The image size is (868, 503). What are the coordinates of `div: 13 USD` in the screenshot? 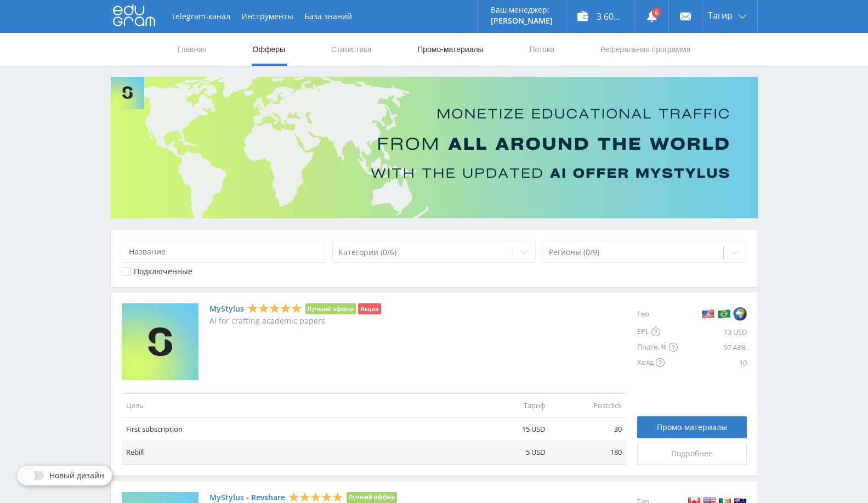 It's located at (712, 332).